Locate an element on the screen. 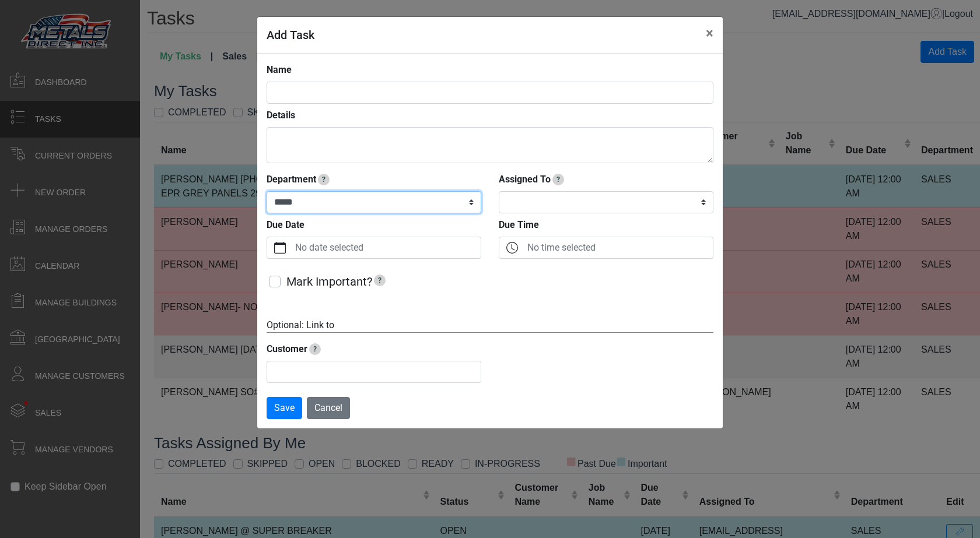  span: Start typing to pull up a list of customers. You must select a customer from the list. is located at coordinates (315, 349).